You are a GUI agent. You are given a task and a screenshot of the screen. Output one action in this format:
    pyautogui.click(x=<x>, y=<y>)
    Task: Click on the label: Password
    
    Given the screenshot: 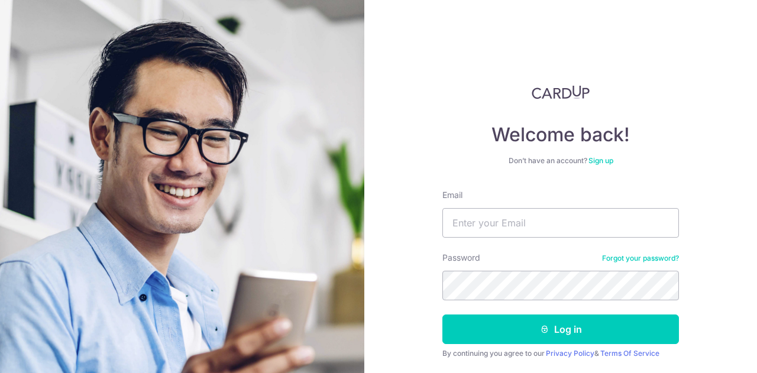 What is the action you would take?
    pyautogui.click(x=462, y=258)
    